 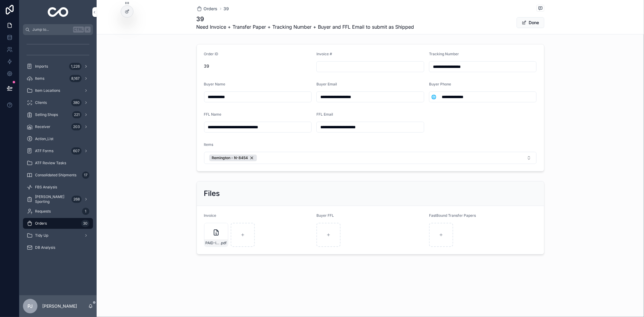 What do you see at coordinates (58, 163) in the screenshot?
I see `a: ATF Review Tasks` at bounding box center [58, 163].